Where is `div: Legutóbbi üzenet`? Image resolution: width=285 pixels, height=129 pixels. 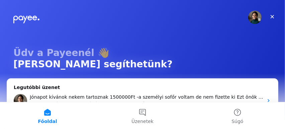
div: Legutóbbi üzenet is located at coordinates (142, 88).